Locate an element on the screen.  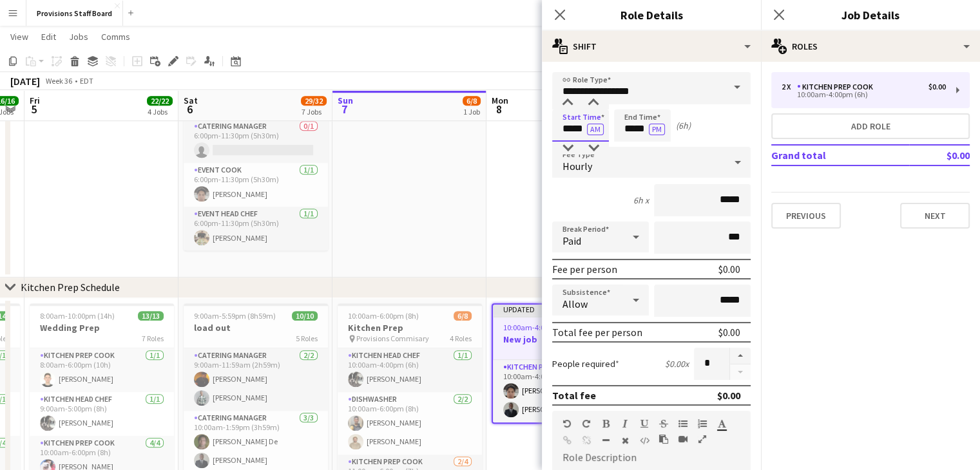
div: Kitchen Prep Schedule is located at coordinates (70, 287).